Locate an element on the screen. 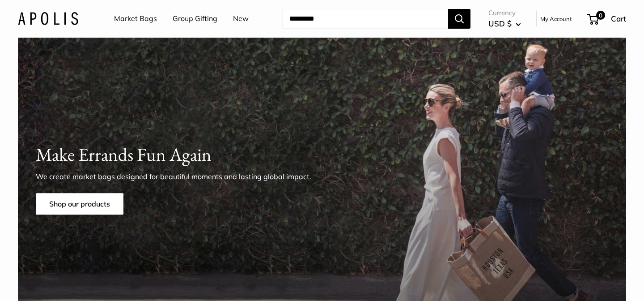  img: Apolis is located at coordinates (48, 18).